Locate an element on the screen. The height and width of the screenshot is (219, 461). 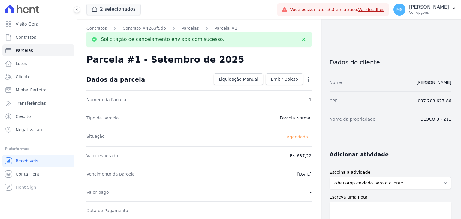
p: Solicitação de cancelamento enviada com sucesso. is located at coordinates (163, 39).